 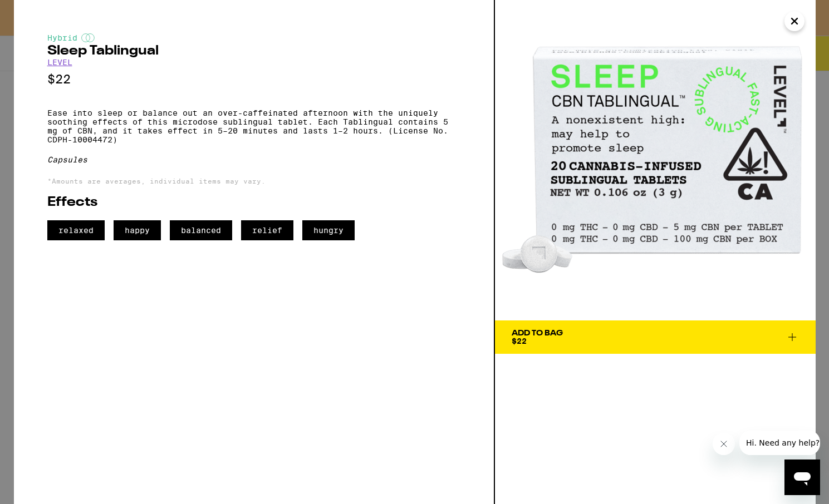 What do you see at coordinates (88, 38) in the screenshot?
I see `img: hybridColor.svg` at bounding box center [88, 38].